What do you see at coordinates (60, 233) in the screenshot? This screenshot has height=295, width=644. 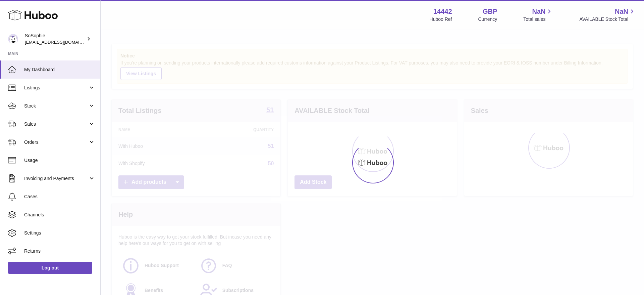 I see `span: Settings` at bounding box center [60, 233].